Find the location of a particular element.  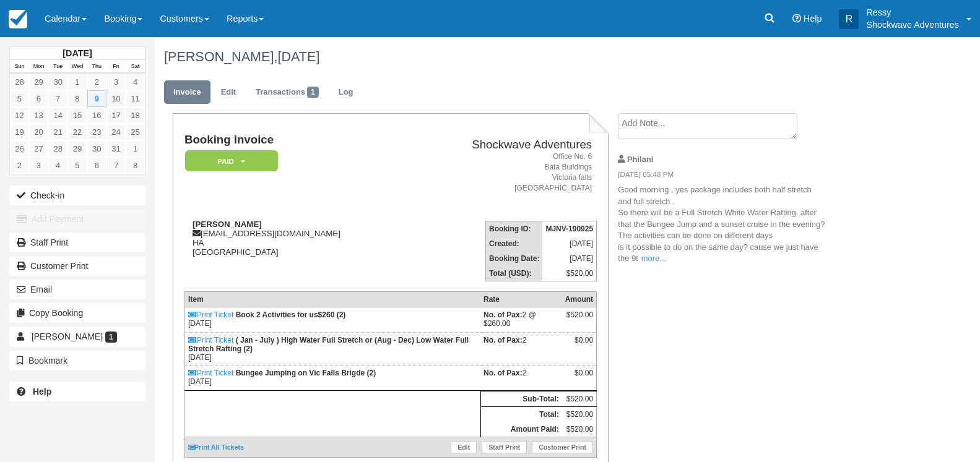

p: Shockwave Adventures is located at coordinates (912, 25).